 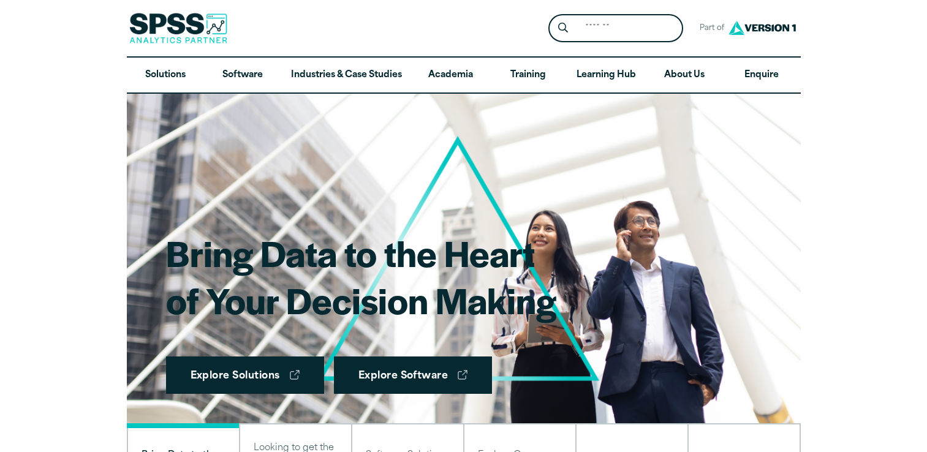 I want to click on svg: Search magnifying glass icon, so click(x=563, y=28).